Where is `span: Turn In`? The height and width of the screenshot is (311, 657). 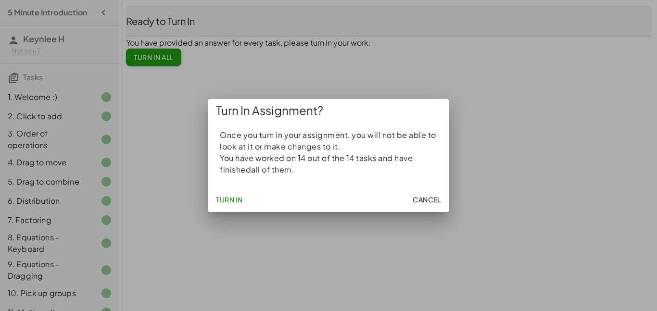
span: Turn In is located at coordinates (229, 200).